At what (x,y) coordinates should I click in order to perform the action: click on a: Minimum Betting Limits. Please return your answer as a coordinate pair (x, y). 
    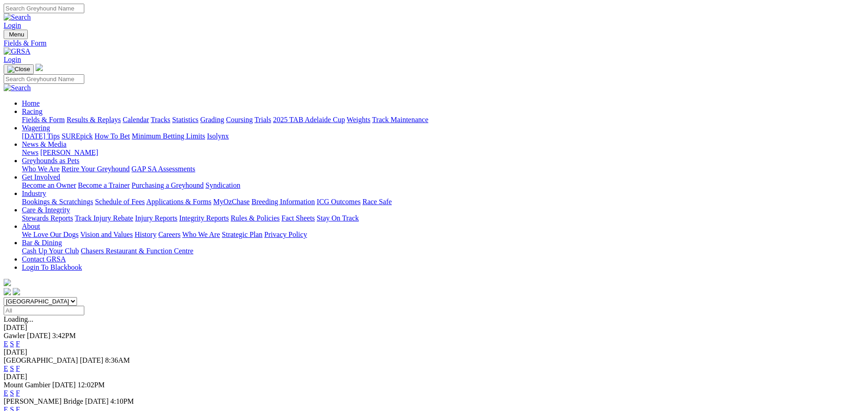
    Looking at the image, I should click on (168, 136).